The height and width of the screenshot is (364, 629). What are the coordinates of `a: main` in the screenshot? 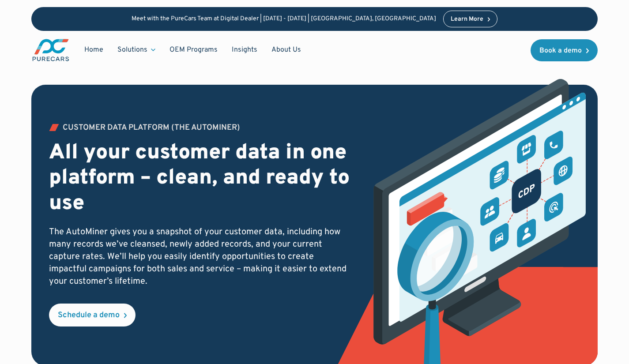 It's located at (51, 50).